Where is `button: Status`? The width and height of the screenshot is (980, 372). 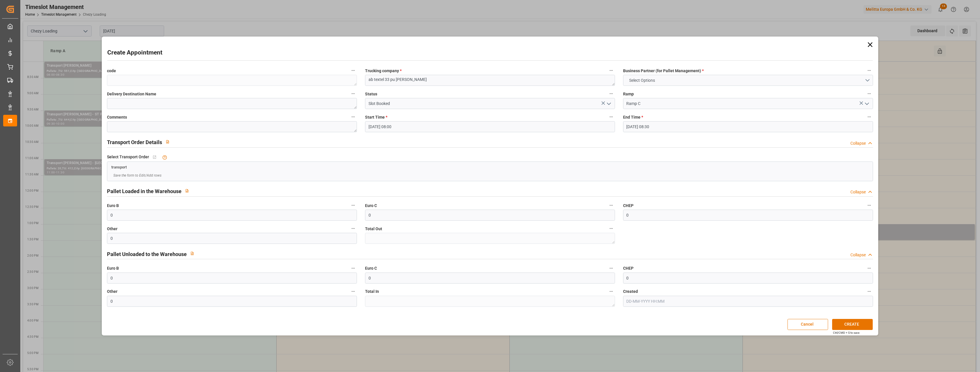
button: Status is located at coordinates (611, 94).